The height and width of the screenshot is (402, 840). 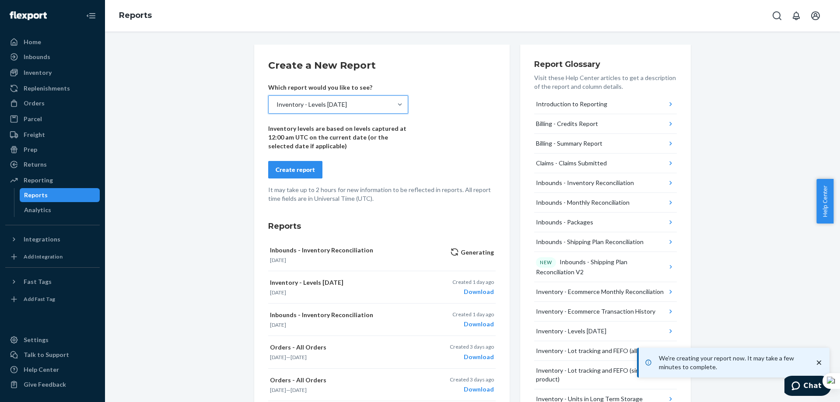 I want to click on div: Inventory - Ecommerce Monthly Reconciliation, so click(x=600, y=292).